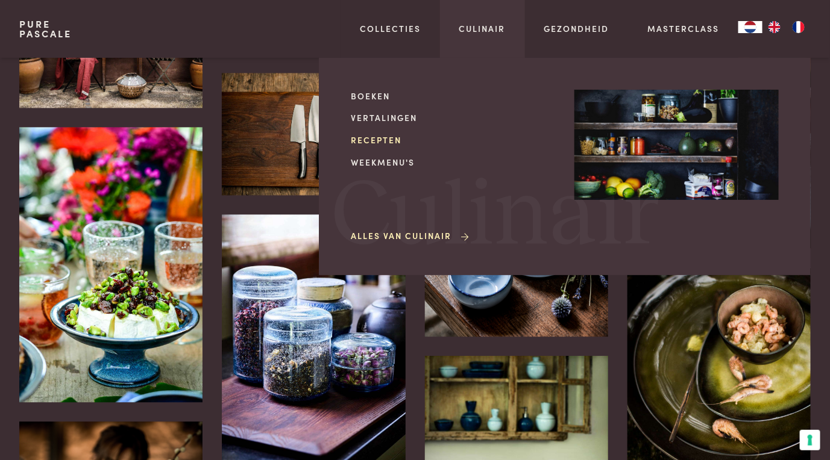 This screenshot has height=460, width=830. I want to click on a: Vertalingen, so click(452, 117).